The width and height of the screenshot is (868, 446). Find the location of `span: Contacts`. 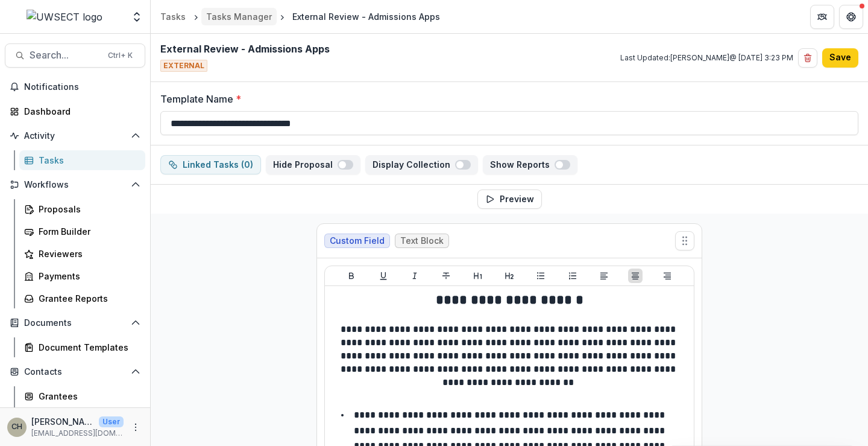

span: Contacts is located at coordinates (75, 372).